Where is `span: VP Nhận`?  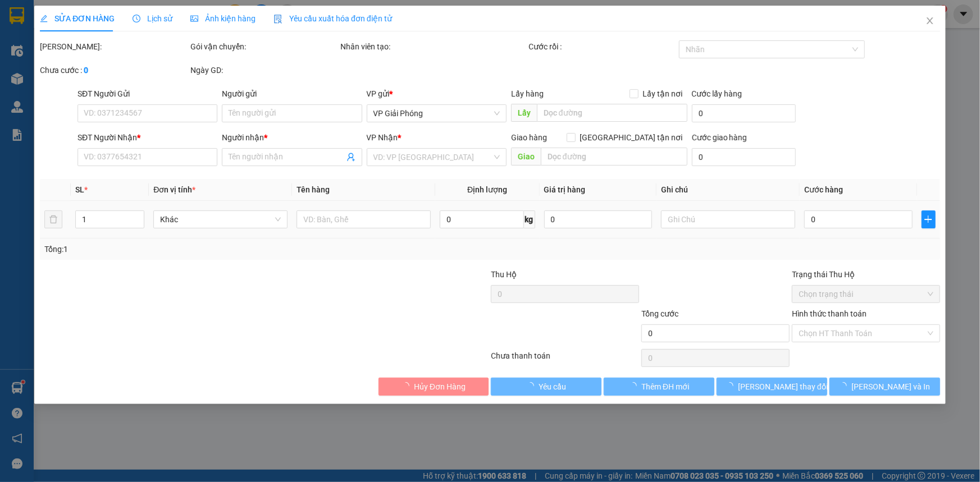
span: VP Nhận is located at coordinates (382, 138).